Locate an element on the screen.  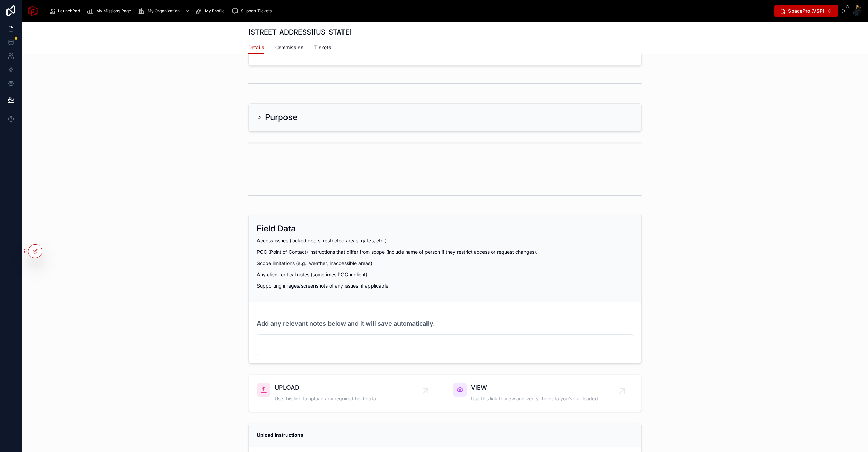
p: Scope limitations (e.g., weather, inaccessible areas). is located at coordinates (445, 263).